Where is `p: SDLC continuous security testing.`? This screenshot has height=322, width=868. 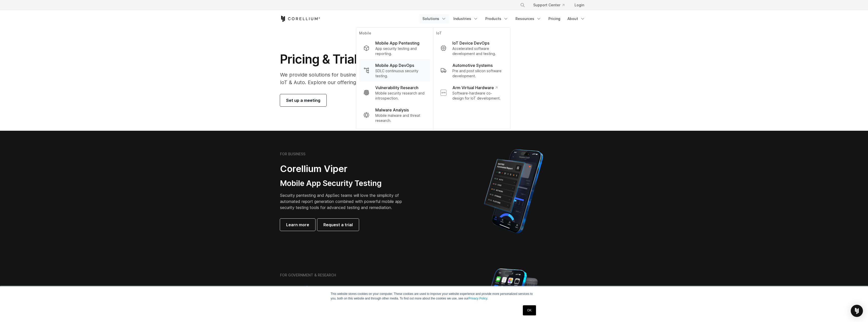 p: SDLC continuous security testing. is located at coordinates (400, 74).